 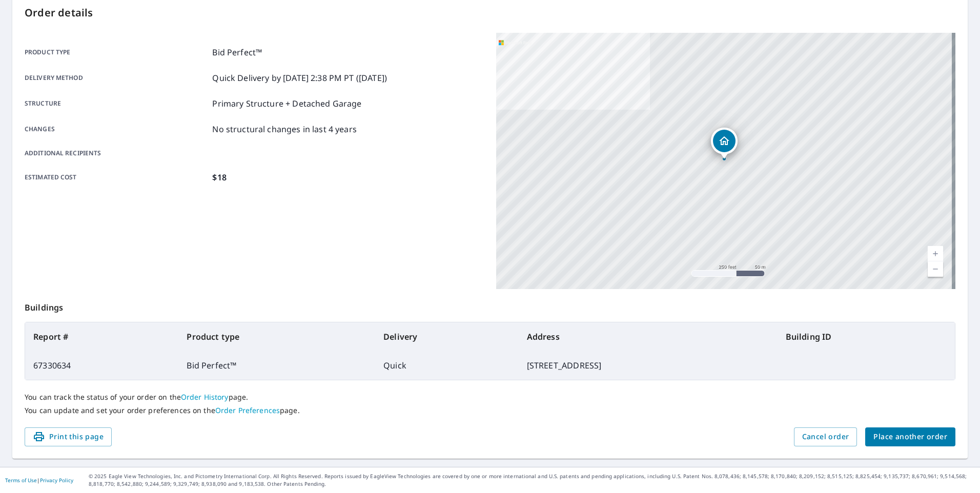 I want to click on td: Quick, so click(x=447, y=365).